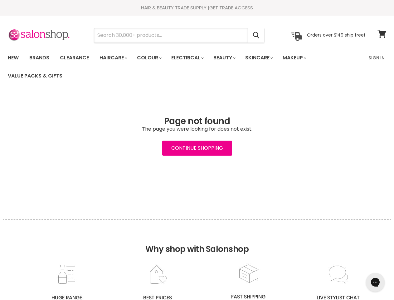  What do you see at coordinates (197, 121) in the screenshot?
I see `h1: Page not found` at bounding box center [197, 121].